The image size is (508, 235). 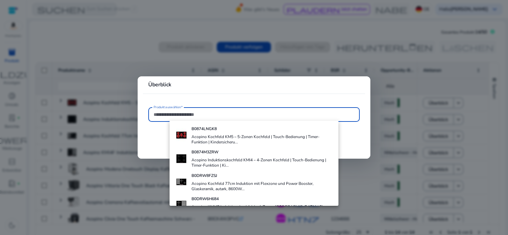 I want to click on b: B0DRW8FZSJ, so click(x=204, y=176).